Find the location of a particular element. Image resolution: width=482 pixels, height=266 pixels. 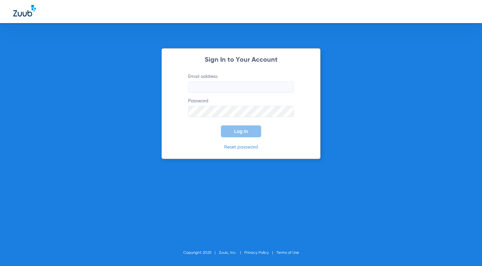

label: Password is located at coordinates (241, 107).